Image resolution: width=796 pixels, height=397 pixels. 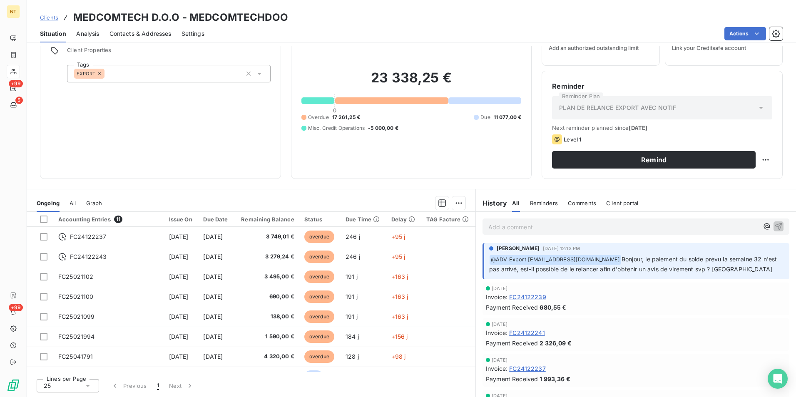 What do you see at coordinates (129, 386) in the screenshot?
I see `button: Previous` at bounding box center [129, 386].